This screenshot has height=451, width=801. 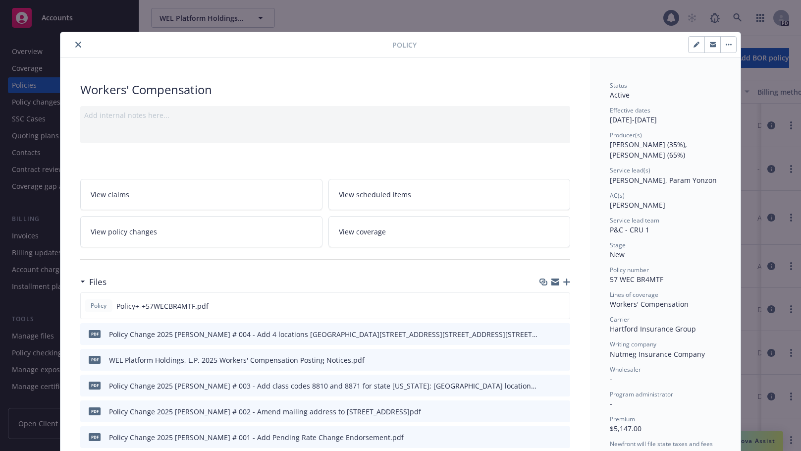 What do you see at coordinates (449, 231) in the screenshot?
I see `a: View coverage` at bounding box center [449, 231].